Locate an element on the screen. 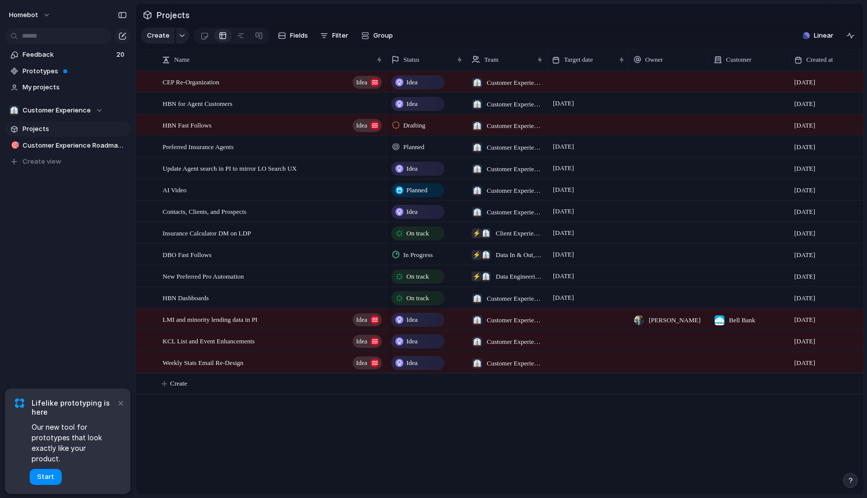 The image size is (867, 498). span: DBO Fast Follows is located at coordinates (187, 254).